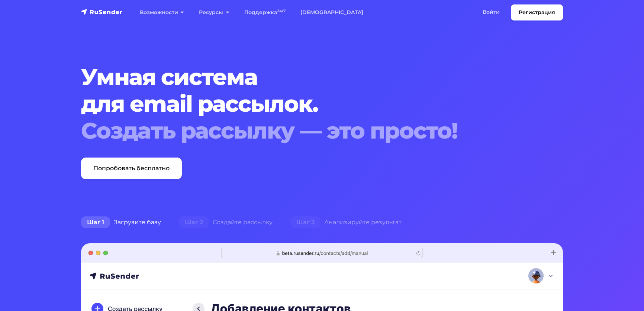 The image size is (644, 311). I want to click on h1: Умная система для email рассылок., so click(302, 104).